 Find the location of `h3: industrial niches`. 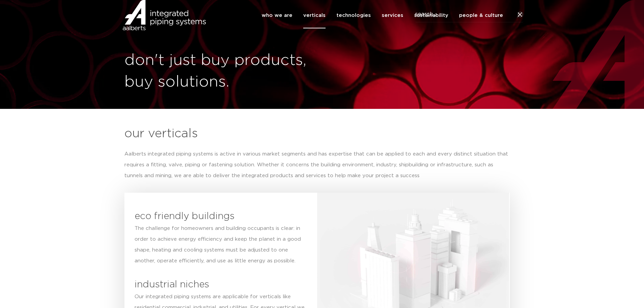

h3: industrial niches is located at coordinates (172, 285).